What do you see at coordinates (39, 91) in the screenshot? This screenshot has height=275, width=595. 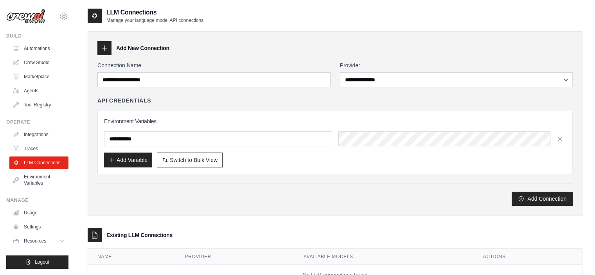 I see `a: Agents` at bounding box center [39, 91].